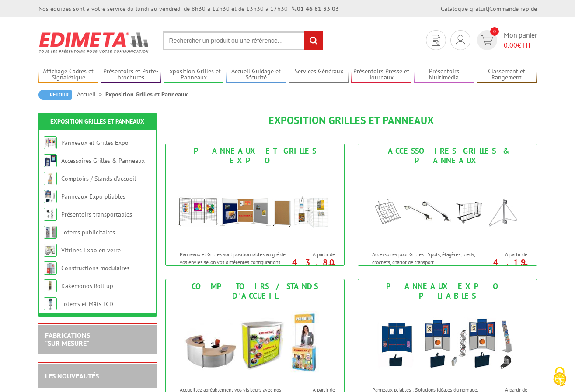 The width and height of the screenshot is (575, 392). What do you see at coordinates (50, 232) in the screenshot?
I see `img: Totems publicitaires` at bounding box center [50, 232].